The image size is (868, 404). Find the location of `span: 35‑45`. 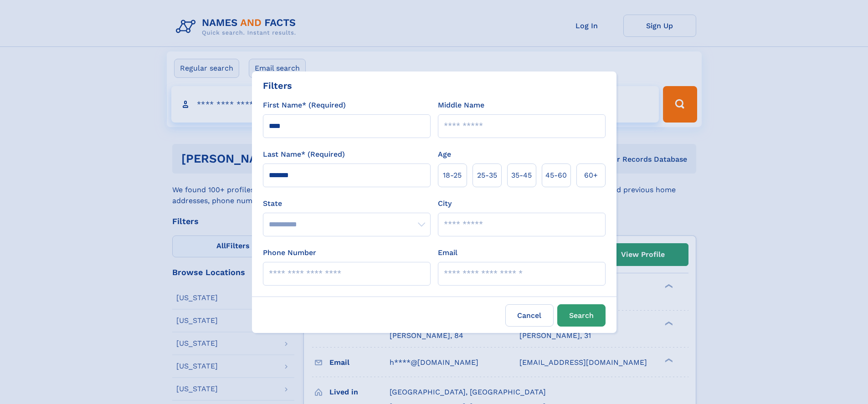

span: 35‑45 is located at coordinates (522, 176).